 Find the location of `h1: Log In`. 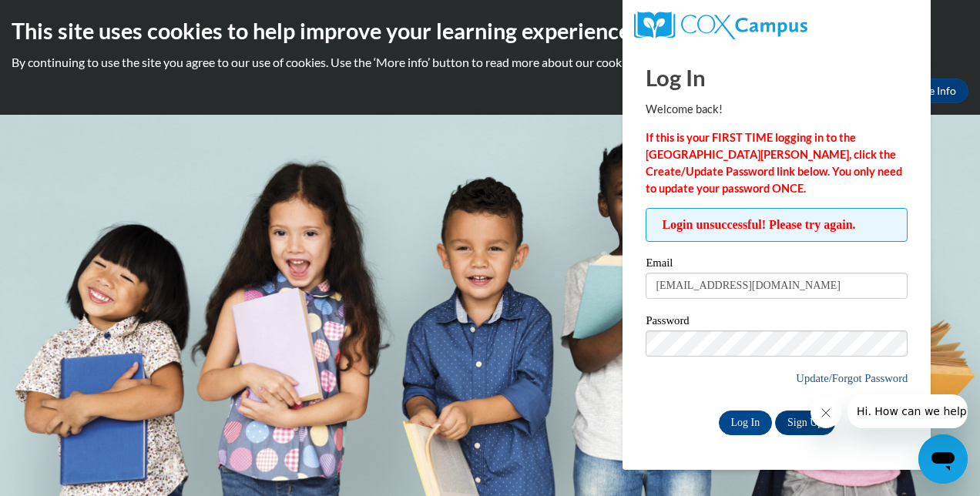

h1: Log In is located at coordinates (777, 77).